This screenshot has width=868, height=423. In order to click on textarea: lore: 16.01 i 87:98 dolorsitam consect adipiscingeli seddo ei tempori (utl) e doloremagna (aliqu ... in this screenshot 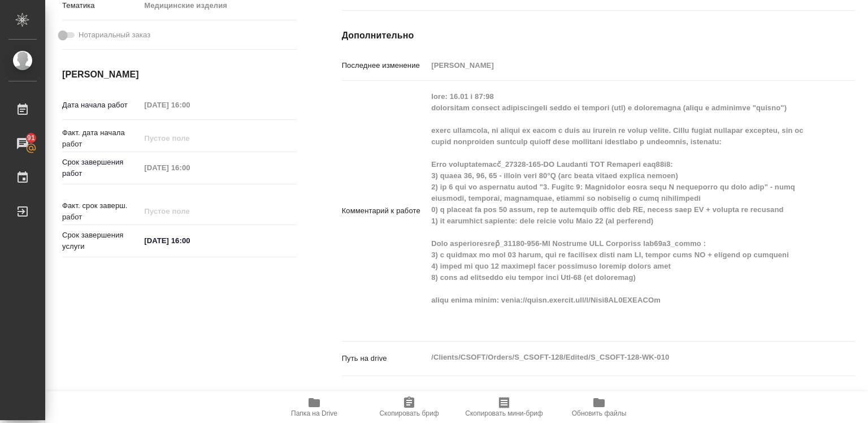, I will do `click(620, 210)`.